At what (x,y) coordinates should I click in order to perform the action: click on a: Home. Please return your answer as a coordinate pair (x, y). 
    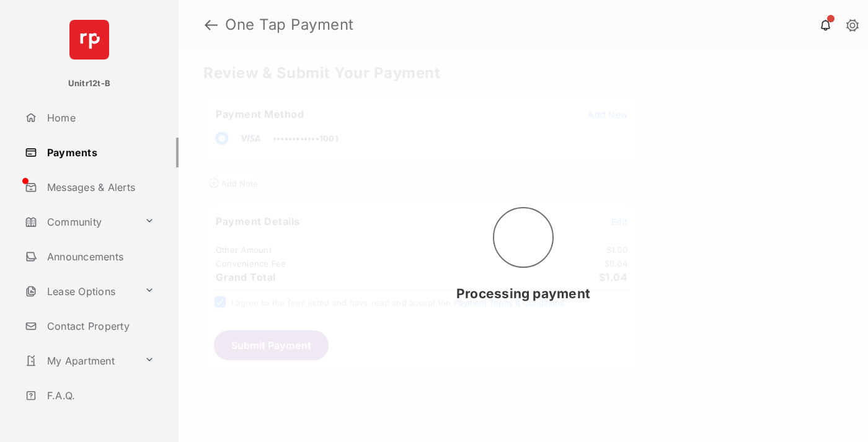
    Looking at the image, I should click on (99, 118).